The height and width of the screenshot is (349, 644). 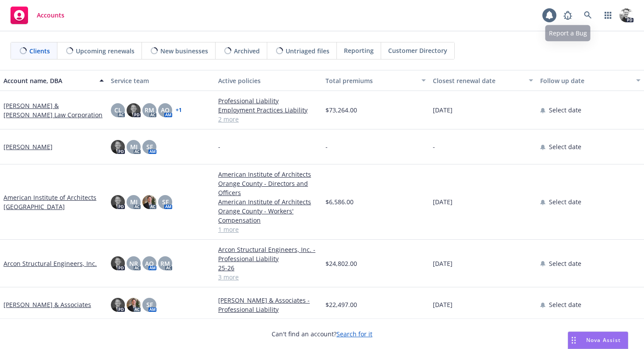 What do you see at coordinates (268, 211) in the screenshot?
I see `a: American Institute of Architects Orange County - Workers' Compensation` at bounding box center [268, 211].